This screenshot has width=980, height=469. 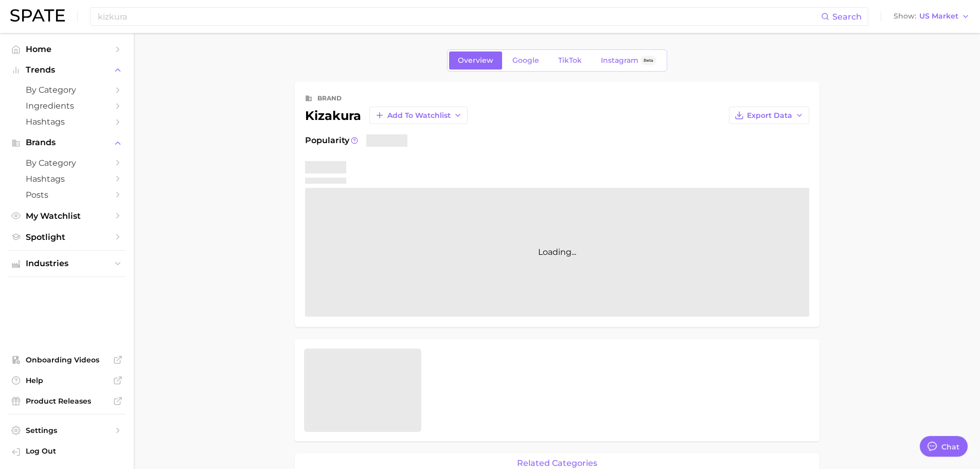 What do you see at coordinates (67, 264) in the screenshot?
I see `span: Industries` at bounding box center [67, 264].